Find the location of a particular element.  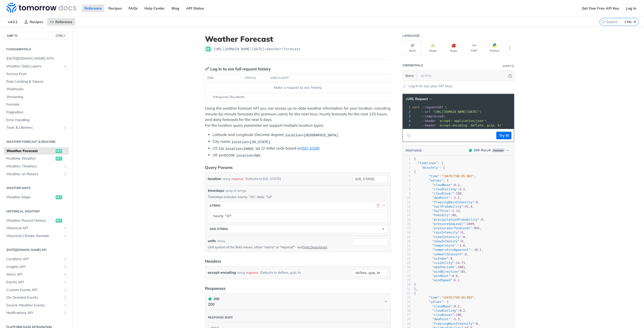

a: Weather on RoutesShow subpages for Weather on Routes is located at coordinates (36, 174).